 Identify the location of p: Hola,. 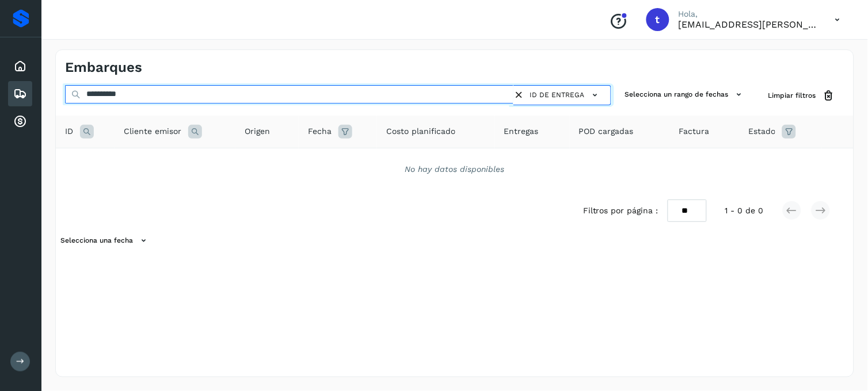
(748, 14).